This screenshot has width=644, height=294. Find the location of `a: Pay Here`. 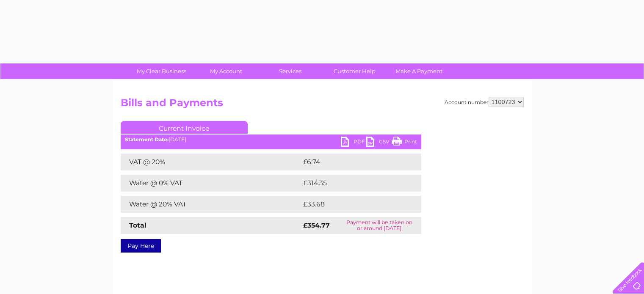

a: Pay Here is located at coordinates (140, 246).